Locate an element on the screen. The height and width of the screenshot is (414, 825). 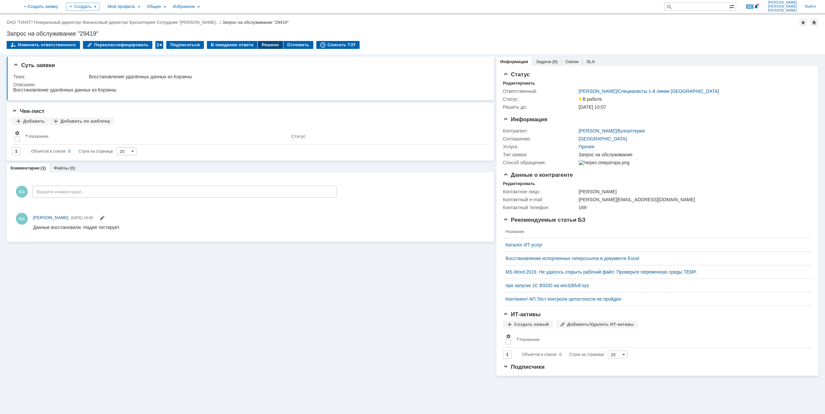
a: ОАО "ГИАП" is located at coordinates (19, 22).